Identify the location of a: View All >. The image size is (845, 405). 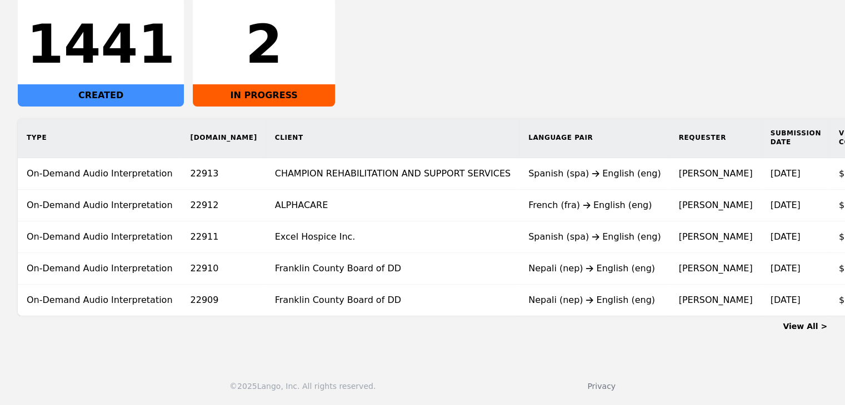
(805, 327).